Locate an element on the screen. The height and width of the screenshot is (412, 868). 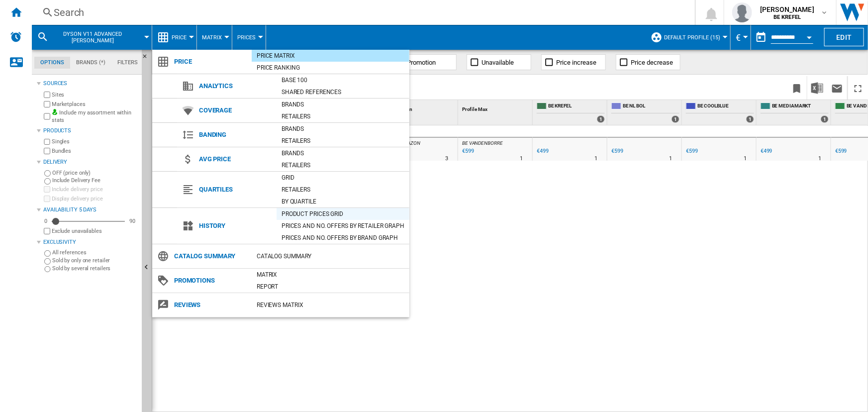
span: Coverage is located at coordinates (235, 111).